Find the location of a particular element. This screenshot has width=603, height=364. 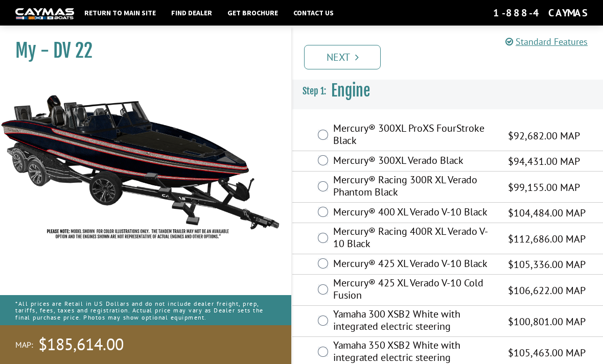

img: white-logo-c9c8dbefe5ff5ceceb0f0178aa75bf4bb51f6bca0971e226c86eb53dfe498488.png is located at coordinates (45, 13).